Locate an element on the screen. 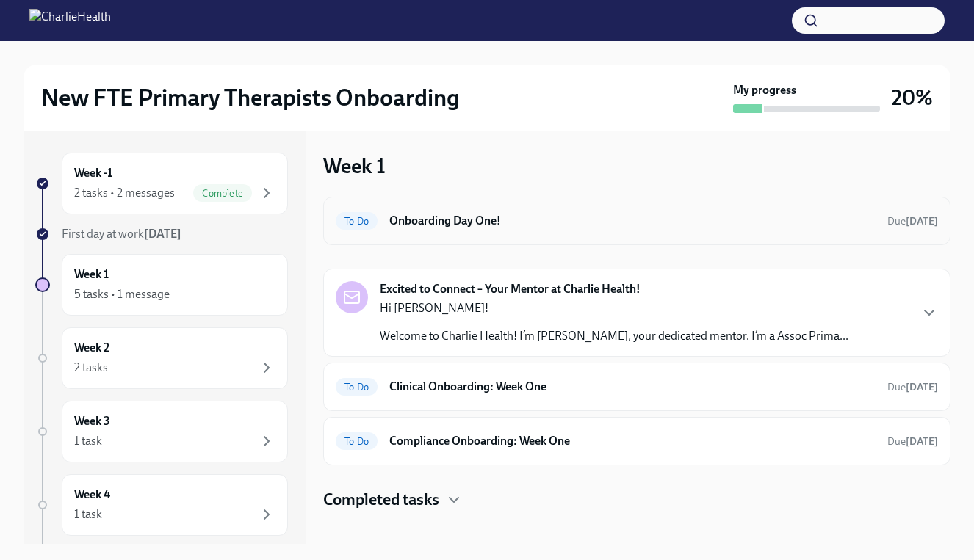 Image resolution: width=974 pixels, height=560 pixels. h4: Completed tasks is located at coordinates (381, 500).